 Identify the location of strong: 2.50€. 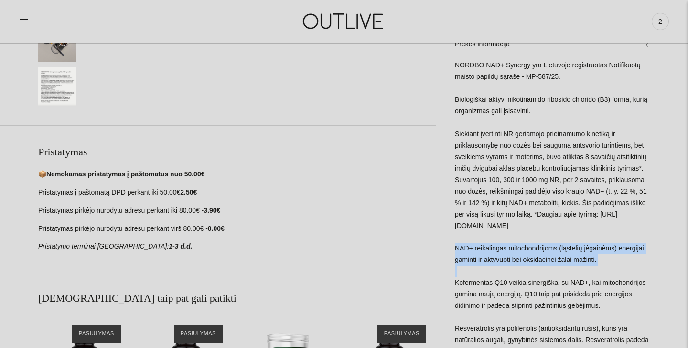
(188, 192).